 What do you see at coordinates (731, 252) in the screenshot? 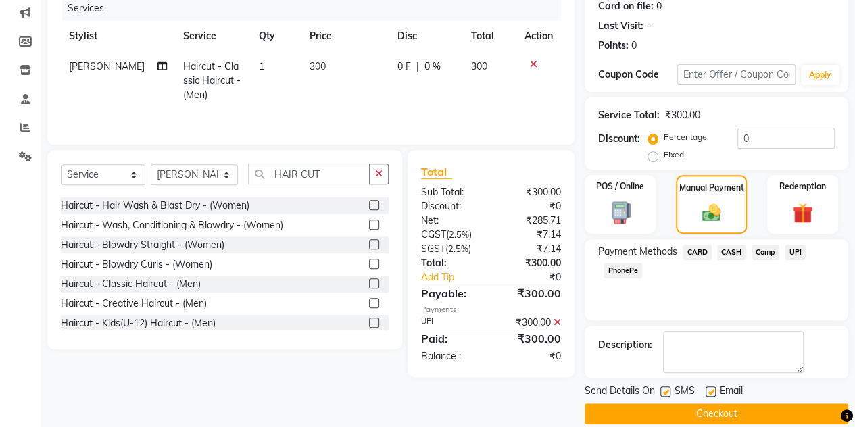
I see `span: CASH` at bounding box center [731, 252].